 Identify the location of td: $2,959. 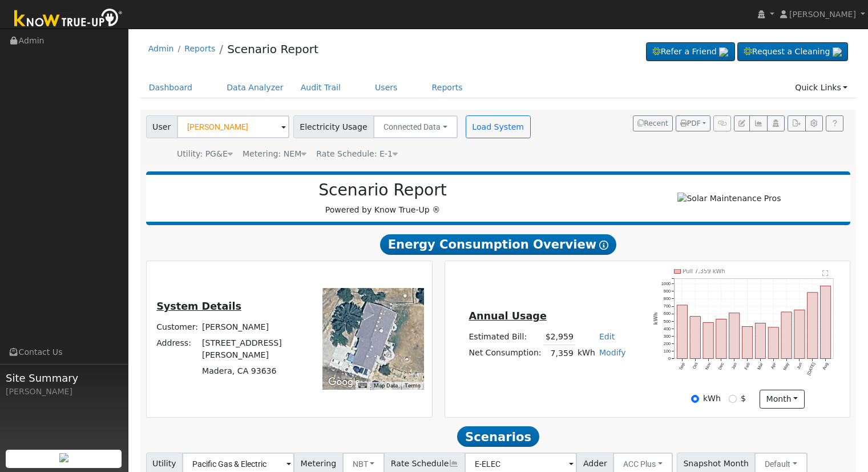
(559, 337).